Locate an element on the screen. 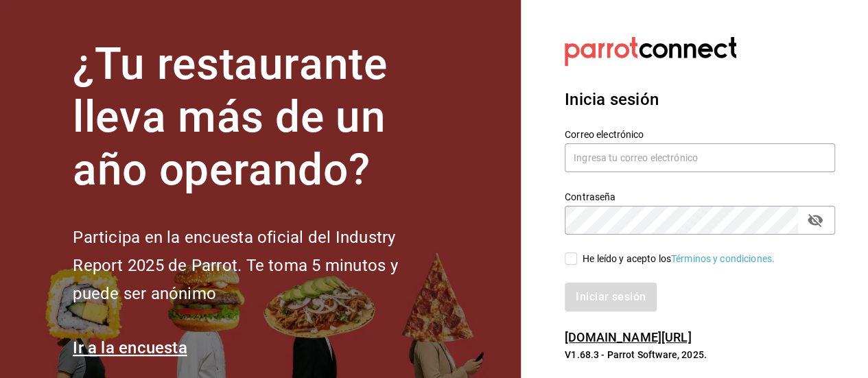 The image size is (868, 378). label: Correo electrónico is located at coordinates (700, 134).